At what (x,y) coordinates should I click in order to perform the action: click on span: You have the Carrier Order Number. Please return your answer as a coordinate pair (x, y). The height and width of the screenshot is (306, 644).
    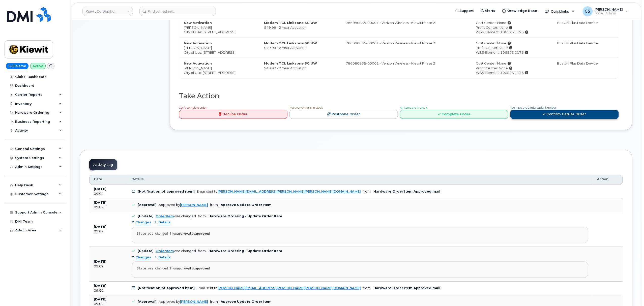
    Looking at the image, I should click on (533, 107).